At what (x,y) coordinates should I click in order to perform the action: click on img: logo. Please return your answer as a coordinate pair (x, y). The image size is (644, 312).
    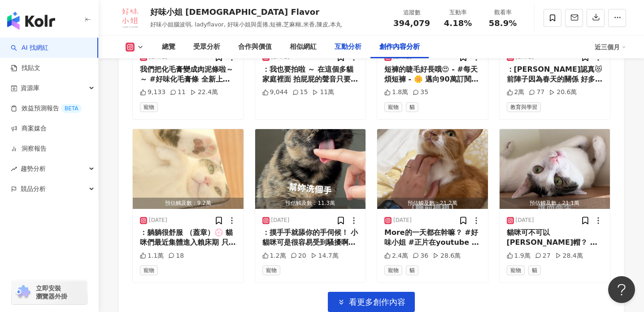
    Looking at the image, I should click on (31, 20).